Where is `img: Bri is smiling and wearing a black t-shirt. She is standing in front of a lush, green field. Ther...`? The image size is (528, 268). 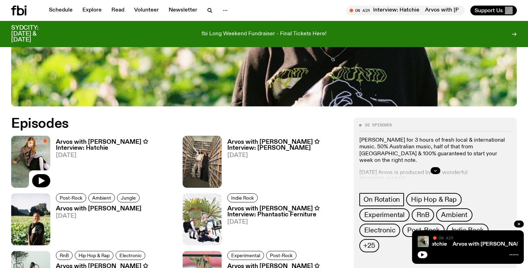
img: Bri is smiling and wearing a black t-shirt. She is standing in front of a lush, green field. Ther... is located at coordinates (31, 219).